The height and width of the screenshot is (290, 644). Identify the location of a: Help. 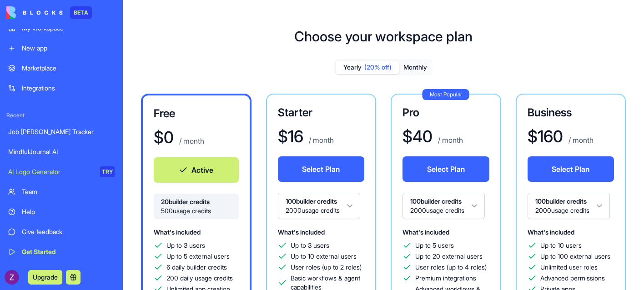
(61, 212).